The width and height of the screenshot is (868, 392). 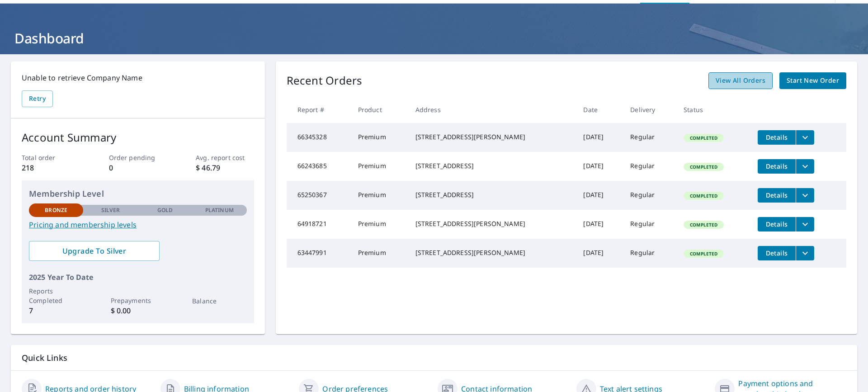 What do you see at coordinates (805, 195) in the screenshot?
I see `button: filesDropdownBtn-65250367` at bounding box center [805, 195].